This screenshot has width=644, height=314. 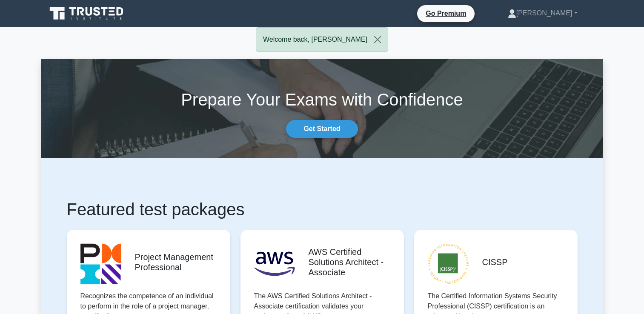 I want to click on h1: Featured test packages, so click(x=322, y=209).